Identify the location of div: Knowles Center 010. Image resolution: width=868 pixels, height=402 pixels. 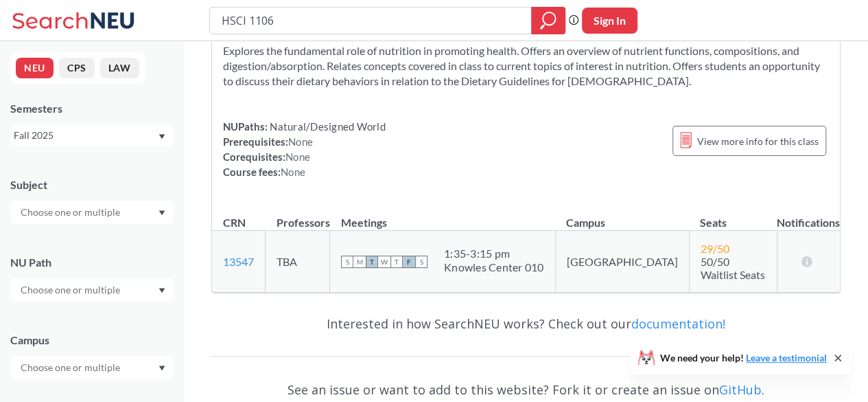
(494, 267).